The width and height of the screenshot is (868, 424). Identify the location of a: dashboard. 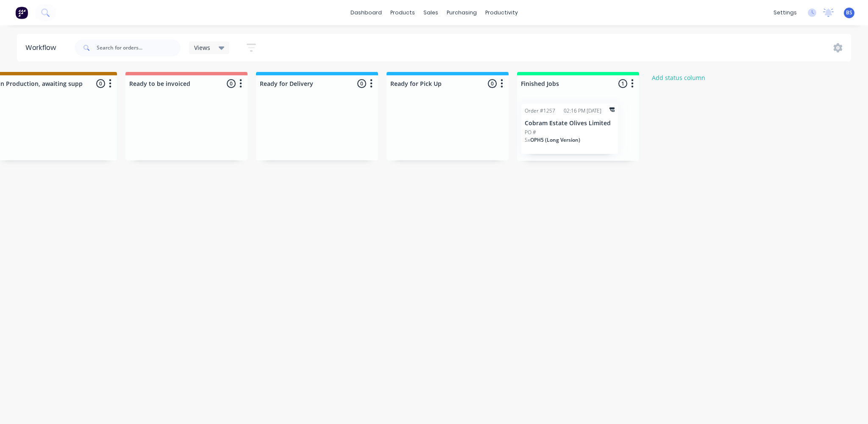
(366, 13).